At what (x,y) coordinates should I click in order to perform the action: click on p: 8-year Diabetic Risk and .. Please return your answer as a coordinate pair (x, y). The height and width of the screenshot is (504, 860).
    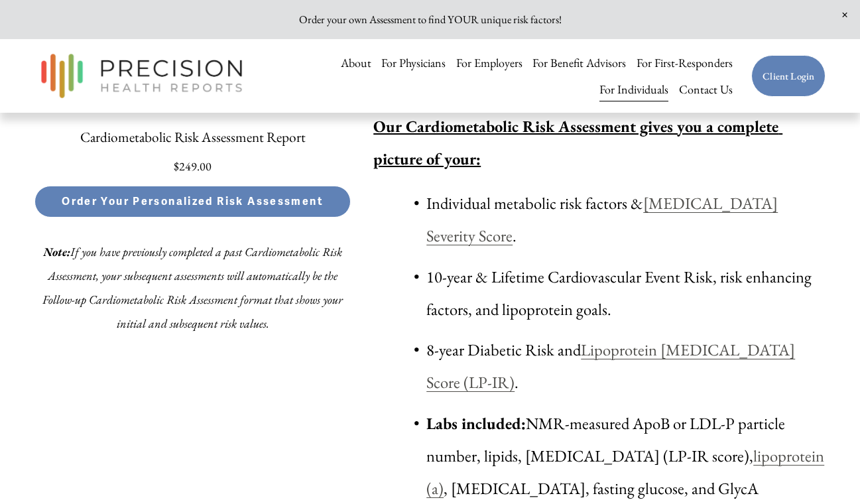
    Looking at the image, I should click on (626, 366).